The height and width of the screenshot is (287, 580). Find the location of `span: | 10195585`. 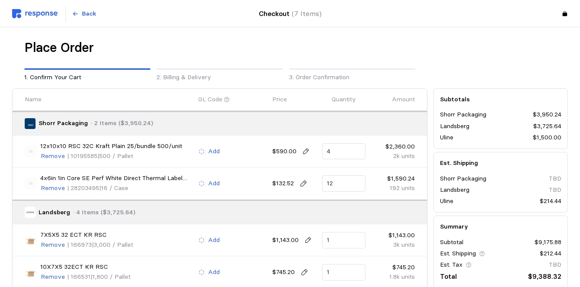

span: | 10195585 is located at coordinates (82, 156).